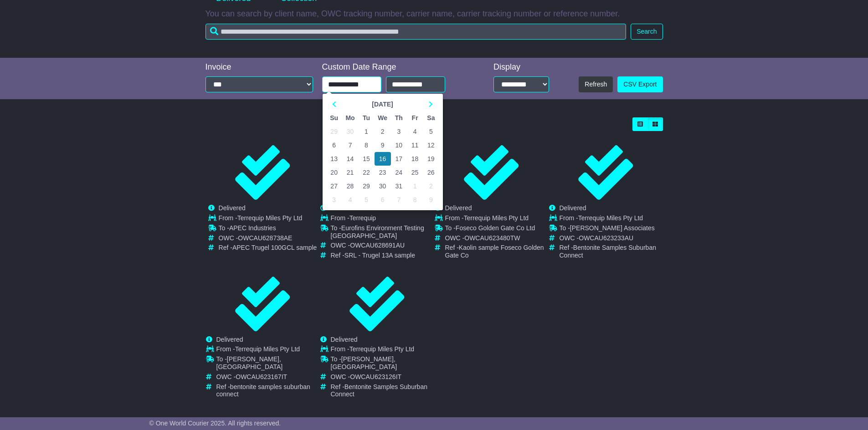 The image size is (868, 430). What do you see at coordinates (261, 377) in the screenshot?
I see `span: OWCAU623167IT` at bounding box center [261, 377].